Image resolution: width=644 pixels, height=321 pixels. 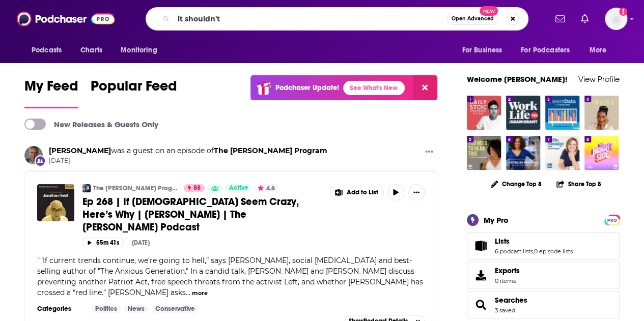 What do you see at coordinates (138, 50) in the screenshot?
I see `span: Monitoring` at bounding box center [138, 50].